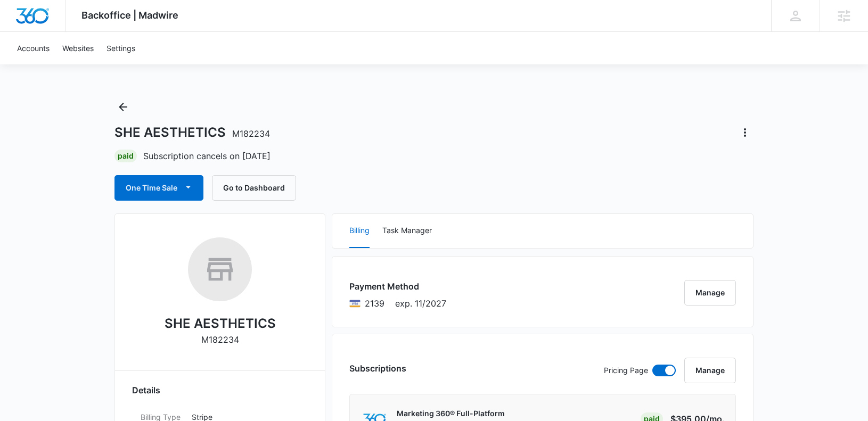  Describe the element at coordinates (421, 303) in the screenshot. I see `span: exp. 11/2027` at that location.